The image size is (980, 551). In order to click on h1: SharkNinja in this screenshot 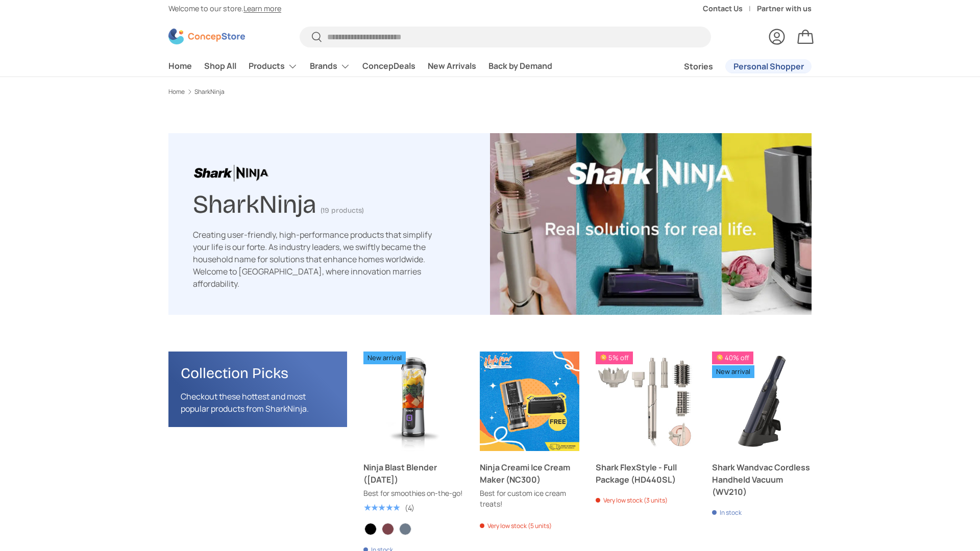, I will do `click(254, 202)`.